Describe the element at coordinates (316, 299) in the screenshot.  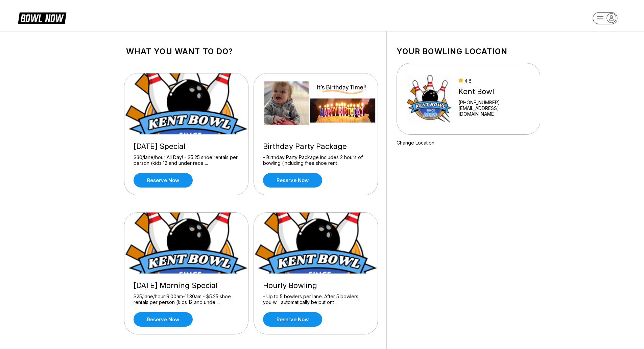
I see `div: - Up to 5 bowlers per lane. After 5 bowlers, you will automatically be put ont ...` at that location.